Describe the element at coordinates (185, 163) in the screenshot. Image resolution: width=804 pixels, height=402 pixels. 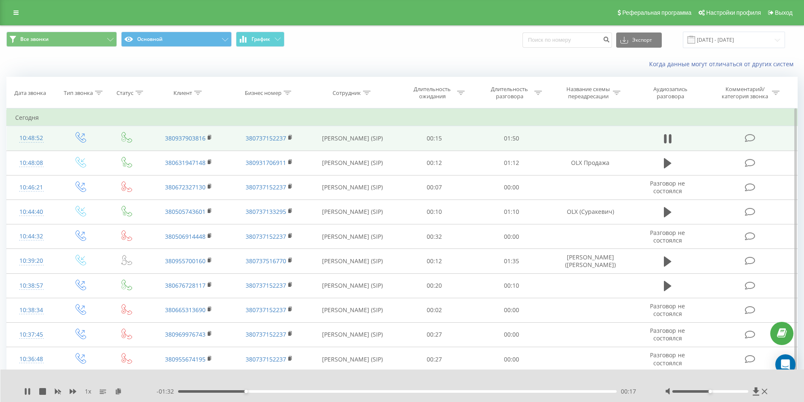
I see `a: 380631947148` at that location.